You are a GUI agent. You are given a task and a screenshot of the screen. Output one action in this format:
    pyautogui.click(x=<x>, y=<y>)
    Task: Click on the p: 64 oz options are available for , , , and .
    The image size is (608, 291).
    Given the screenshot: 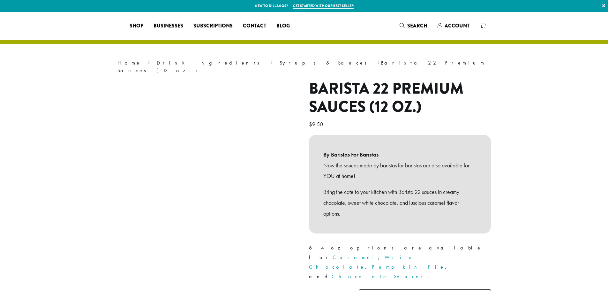 What is the action you would take?
    pyautogui.click(x=400, y=262)
    